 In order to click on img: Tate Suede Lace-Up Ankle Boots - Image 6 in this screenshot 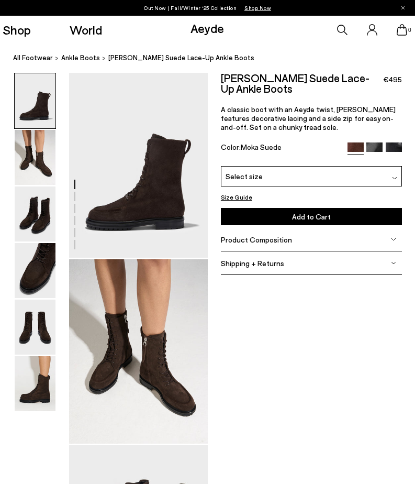, I will do `click(35, 383)`.